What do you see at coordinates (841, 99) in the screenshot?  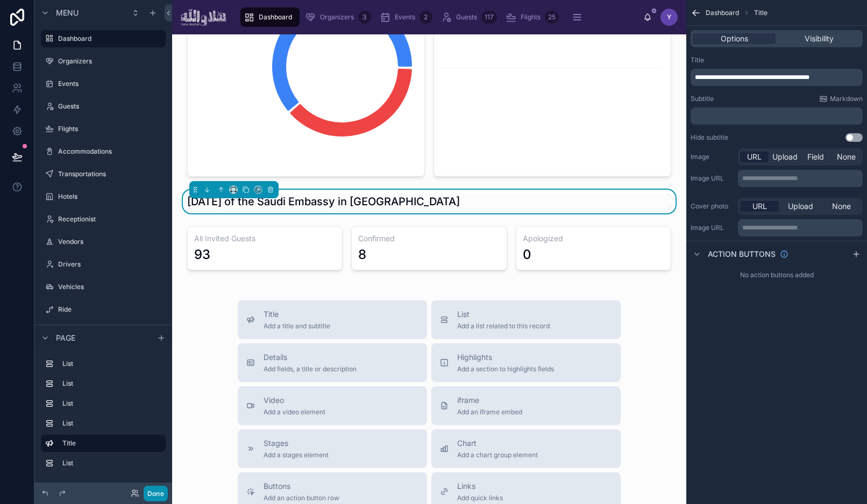 I see `a: Markdown` at bounding box center [841, 99].